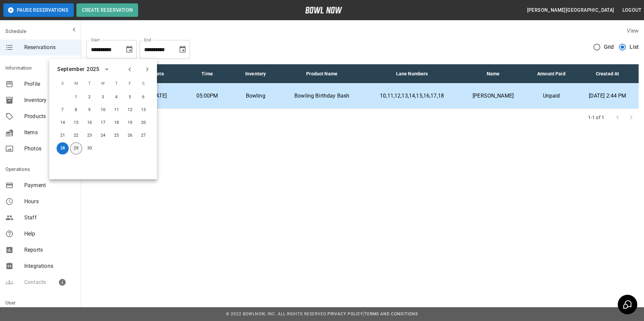 Image resolution: width=644 pixels, height=321 pixels. I want to click on button: Pause Reservations, so click(38, 10).